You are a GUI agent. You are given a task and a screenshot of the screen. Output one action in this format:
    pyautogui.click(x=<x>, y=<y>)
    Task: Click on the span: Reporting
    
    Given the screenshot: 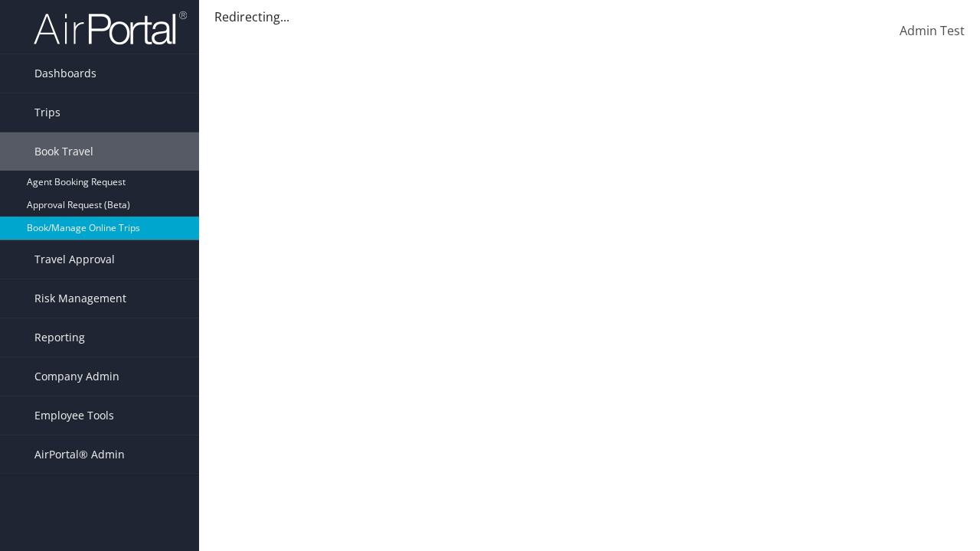 What is the action you would take?
    pyautogui.click(x=59, y=338)
    